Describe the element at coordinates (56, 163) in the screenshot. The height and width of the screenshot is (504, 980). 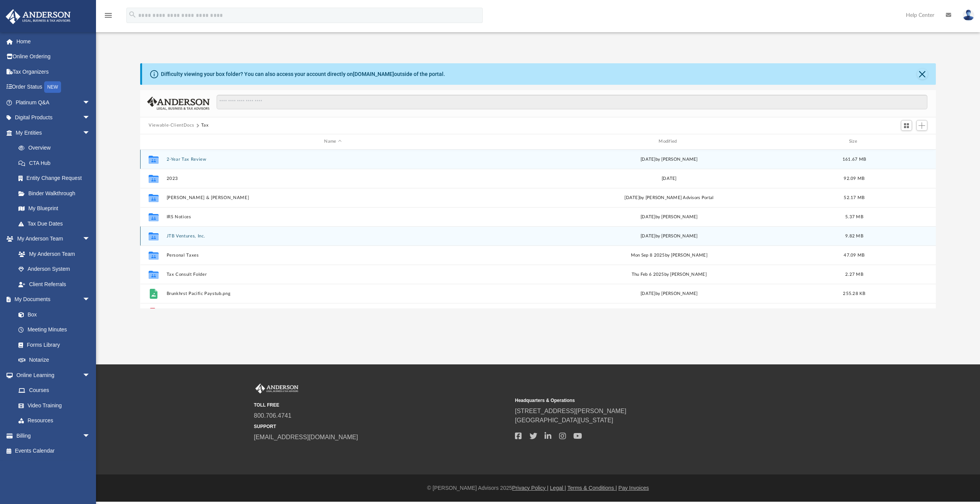
I see `a: CTA Hub` at that location.